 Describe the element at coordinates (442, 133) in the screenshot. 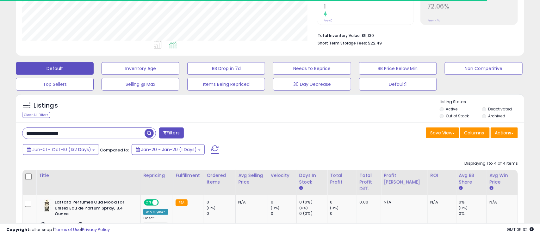

I see `button: Save View` at that location.